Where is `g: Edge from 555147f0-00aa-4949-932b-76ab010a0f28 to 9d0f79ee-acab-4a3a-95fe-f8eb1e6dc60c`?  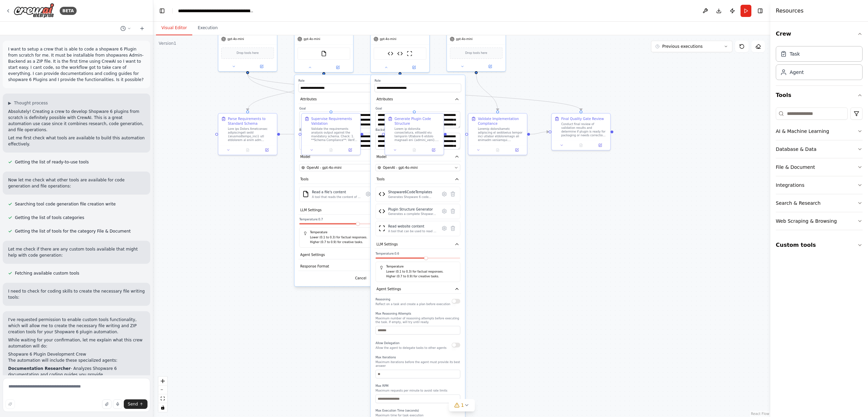 g: Edge from 555147f0-00aa-4949-932b-76ab010a0f28 to 9d0f79ee-acab-4a3a-95fe-f8eb1e6dc60c is located at coordinates (487, 92).